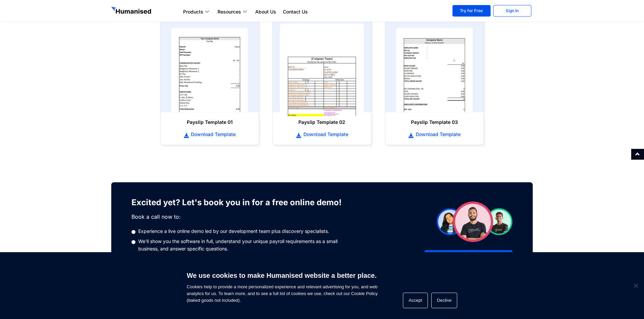 This screenshot has height=319, width=644. Describe the element at coordinates (233, 12) in the screenshot. I see `a: Resources` at that location.